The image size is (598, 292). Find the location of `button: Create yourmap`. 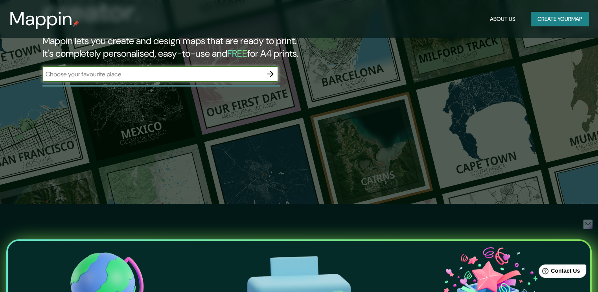

button: Create yourmap is located at coordinates (560, 19).